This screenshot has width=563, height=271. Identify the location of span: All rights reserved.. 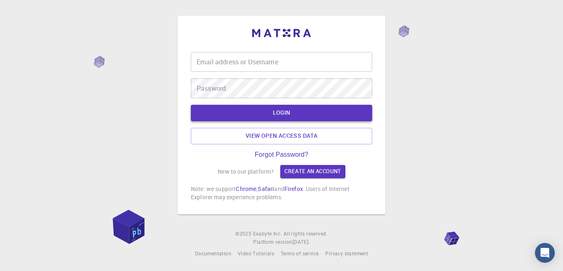
(305, 234).